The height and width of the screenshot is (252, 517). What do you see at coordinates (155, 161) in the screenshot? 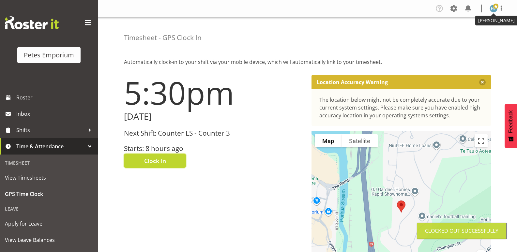
I see `span: Clock In` at bounding box center [155, 161].